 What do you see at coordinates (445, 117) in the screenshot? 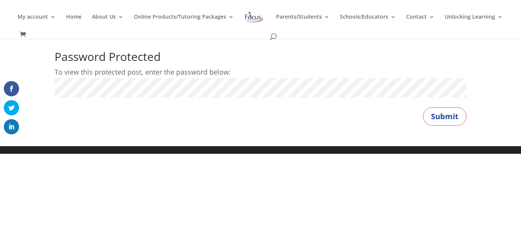
I see `button: Submit` at bounding box center [445, 117].